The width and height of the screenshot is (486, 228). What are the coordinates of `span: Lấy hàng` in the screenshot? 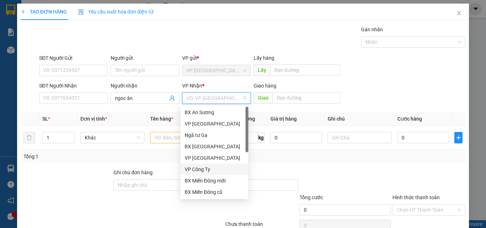 It's located at (264, 58).